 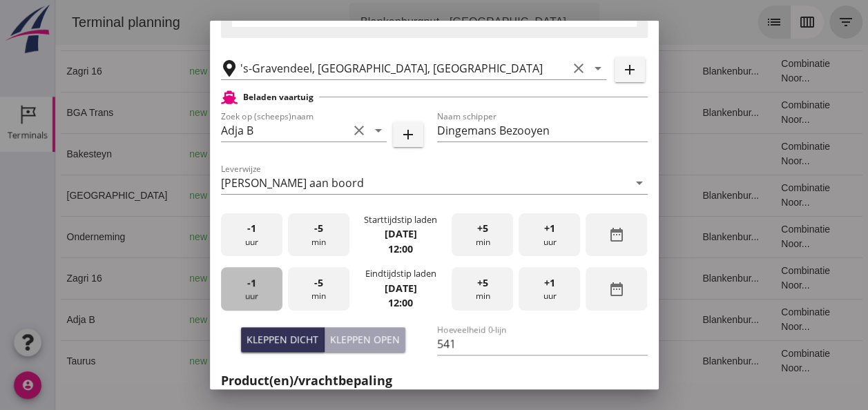 What do you see at coordinates (62, 113) in the screenshot?
I see `div: BGA Trans` at bounding box center [62, 113].